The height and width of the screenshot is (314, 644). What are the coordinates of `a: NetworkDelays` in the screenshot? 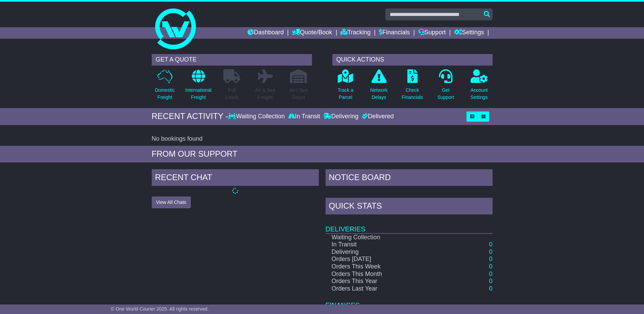 It's located at (379, 87).